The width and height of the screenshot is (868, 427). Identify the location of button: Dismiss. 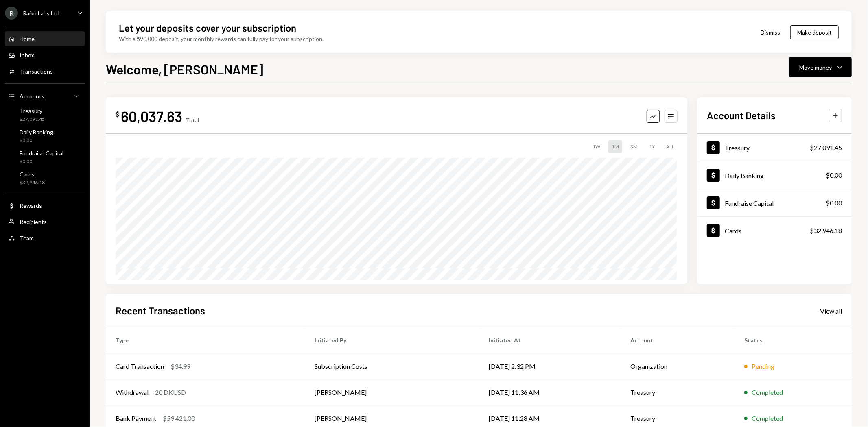
(770, 32).